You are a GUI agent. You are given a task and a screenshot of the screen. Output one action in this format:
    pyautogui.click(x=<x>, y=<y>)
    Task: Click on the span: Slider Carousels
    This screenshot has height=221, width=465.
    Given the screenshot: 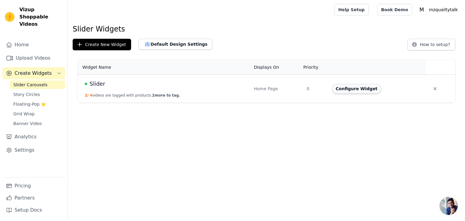 What is the action you would take?
    pyautogui.click(x=30, y=85)
    